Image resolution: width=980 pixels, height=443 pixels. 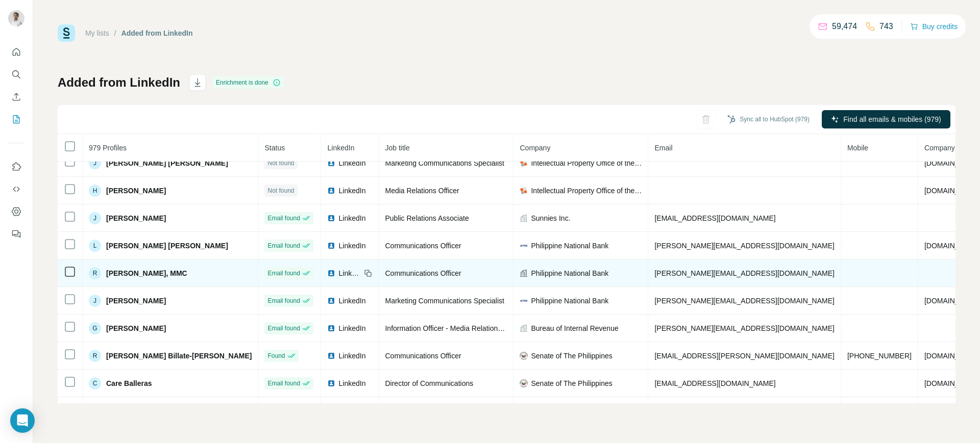 I want to click on button: Search, so click(x=16, y=74).